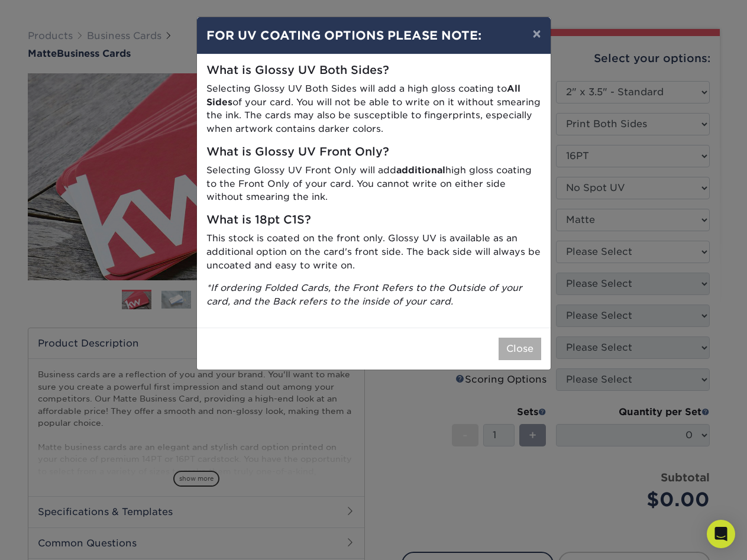 This screenshot has height=560, width=747. What do you see at coordinates (374, 152) in the screenshot?
I see `h5: What is Glossy UV Front Only?` at bounding box center [374, 152].